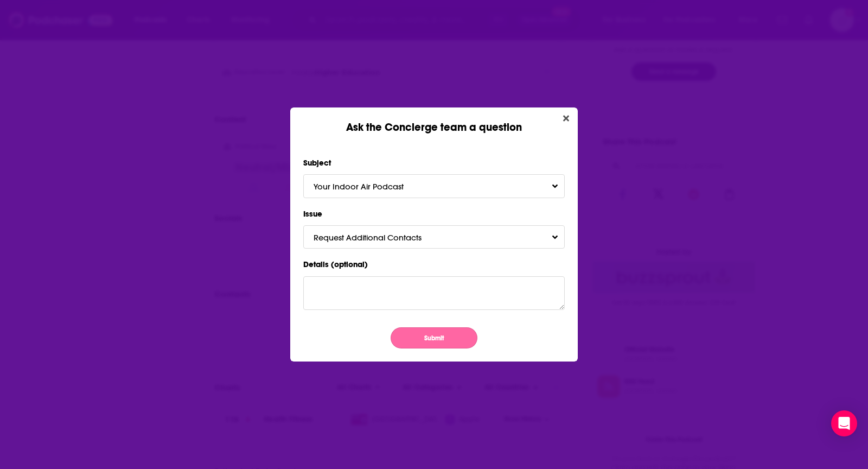 This screenshot has height=469, width=868. Describe the element at coordinates (434, 338) in the screenshot. I see `button: Submit` at that location.